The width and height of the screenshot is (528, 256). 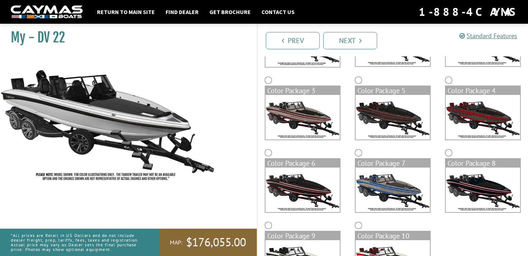 What do you see at coordinates (77, 242) in the screenshot?
I see `p: *All prices are Retail in US Dollars and do not include dealer freight, prep, tariffs, fees, taxe...` at bounding box center [77, 242].